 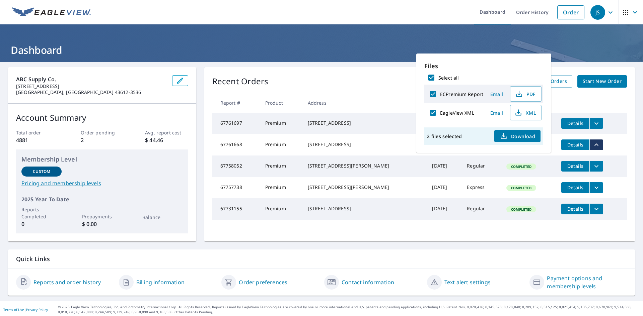 I want to click on img: EV Logo, so click(x=52, y=12).